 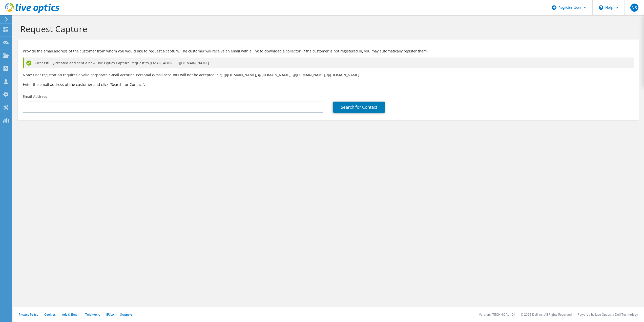 I want to click on p: Provide the email address of the customer from whom you would like to request a capture. The cust..., so click(x=329, y=51).